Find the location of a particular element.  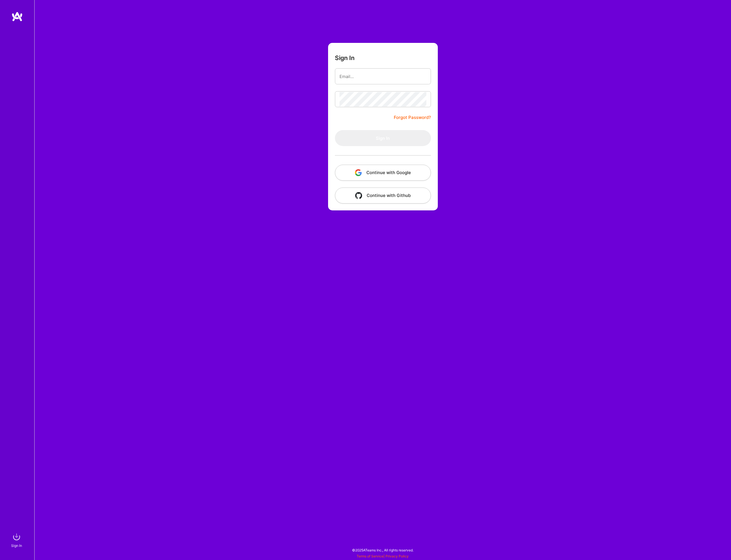

img: logo is located at coordinates (17, 16).